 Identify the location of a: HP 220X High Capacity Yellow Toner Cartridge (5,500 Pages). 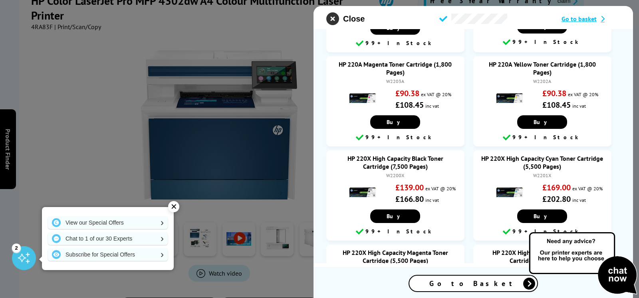
(542, 257).